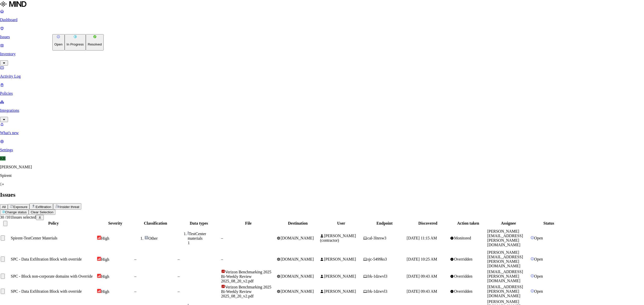 Image resolution: width=644 pixels, height=305 pixels. What do you see at coordinates (58, 44) in the screenshot?
I see `p: Open` at bounding box center [58, 44].